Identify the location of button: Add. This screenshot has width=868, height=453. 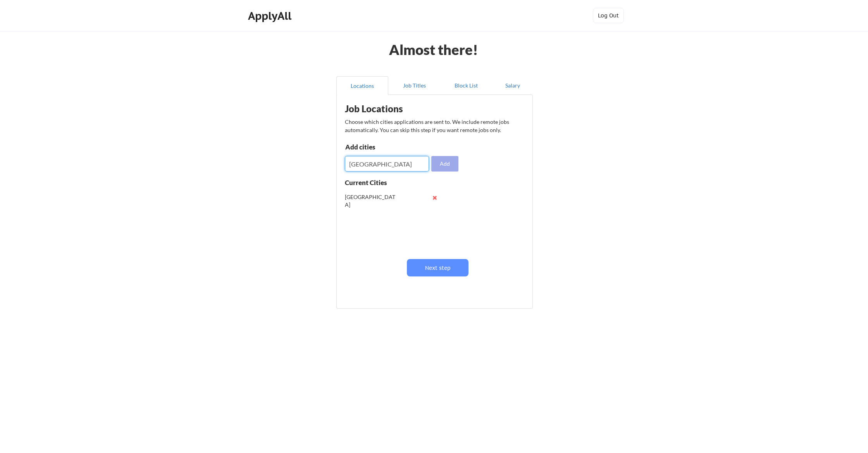
(445, 164).